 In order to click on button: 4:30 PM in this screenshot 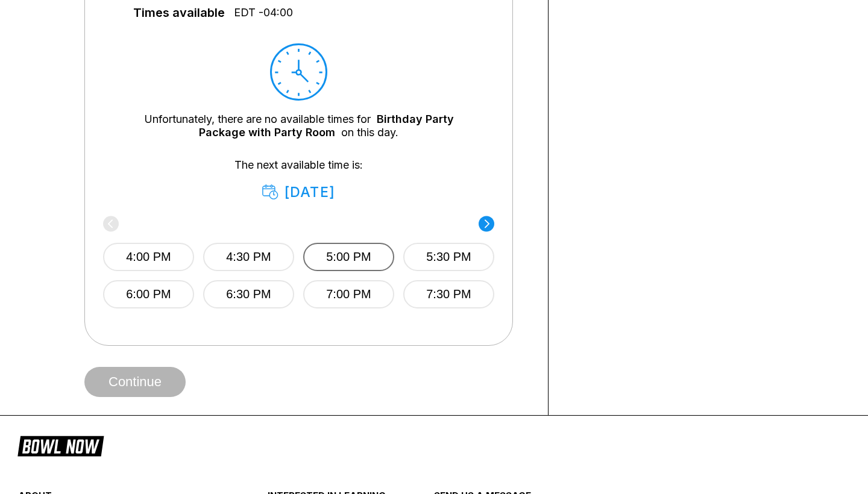, I will do `click(249, 257)`.